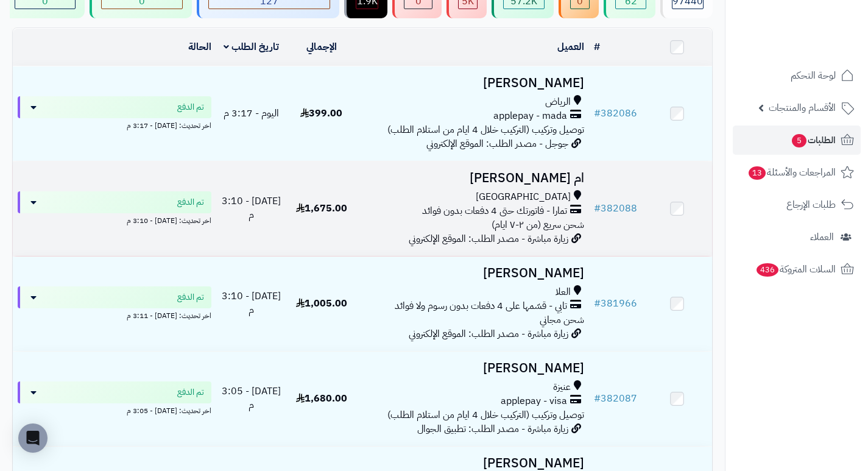  I want to click on a: الطلبات5, so click(797, 140).